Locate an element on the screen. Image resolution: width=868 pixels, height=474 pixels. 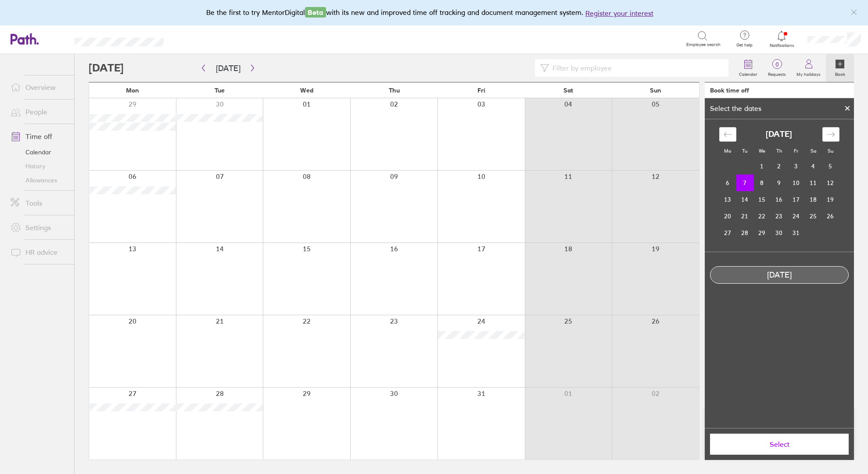
button: Register your interest is located at coordinates (619, 13).